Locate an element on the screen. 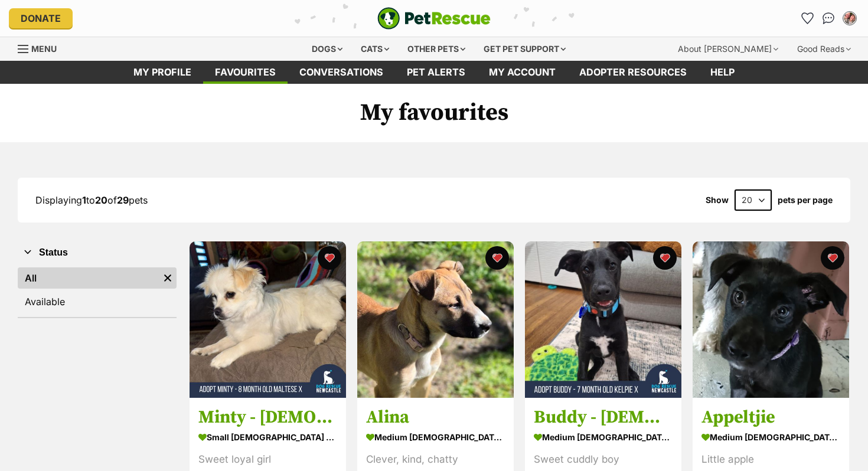 The width and height of the screenshot is (868, 471). img: Minty - 8 Month Old Maltese X is located at coordinates (267, 319).